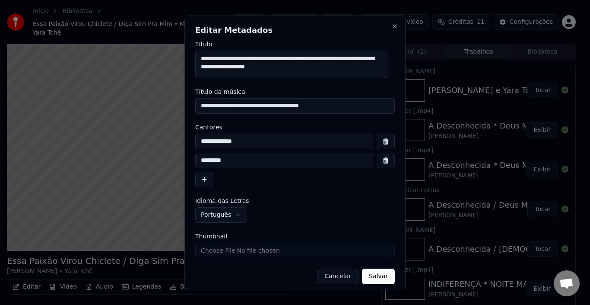 This screenshot has height=305, width=590. Describe the element at coordinates (295, 44) in the screenshot. I see `label: Título` at that location.